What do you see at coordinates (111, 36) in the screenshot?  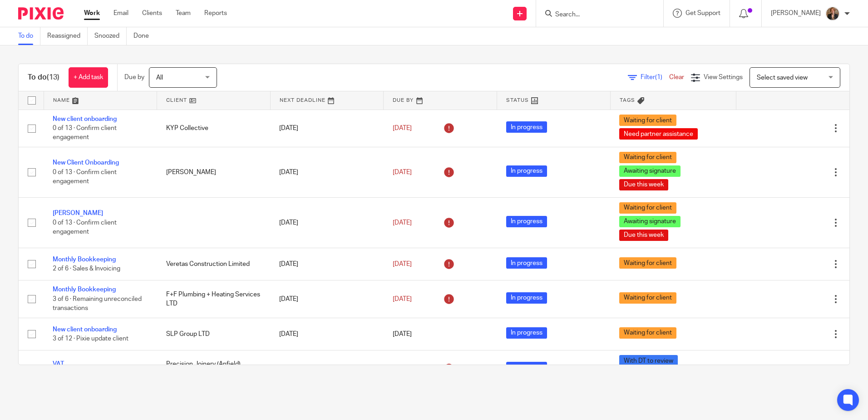 I see `a: Snoozed` at bounding box center [111, 36].